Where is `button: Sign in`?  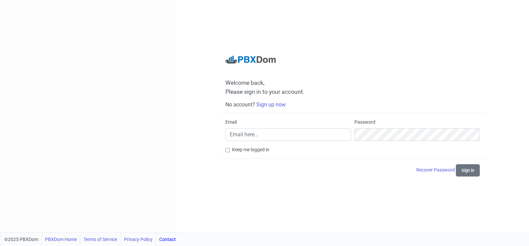
button: Sign in is located at coordinates (467, 170).